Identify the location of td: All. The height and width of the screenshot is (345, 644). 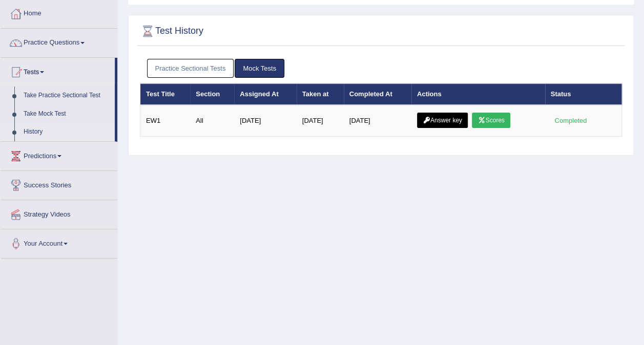
(212, 121).